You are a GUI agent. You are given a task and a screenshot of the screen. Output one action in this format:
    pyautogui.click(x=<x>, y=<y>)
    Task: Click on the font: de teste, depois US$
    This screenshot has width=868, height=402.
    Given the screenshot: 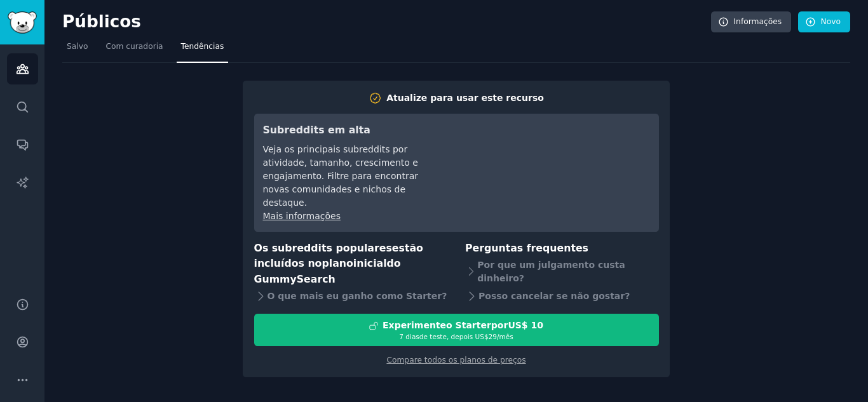 What is the action you would take?
    pyautogui.click(x=453, y=336)
    